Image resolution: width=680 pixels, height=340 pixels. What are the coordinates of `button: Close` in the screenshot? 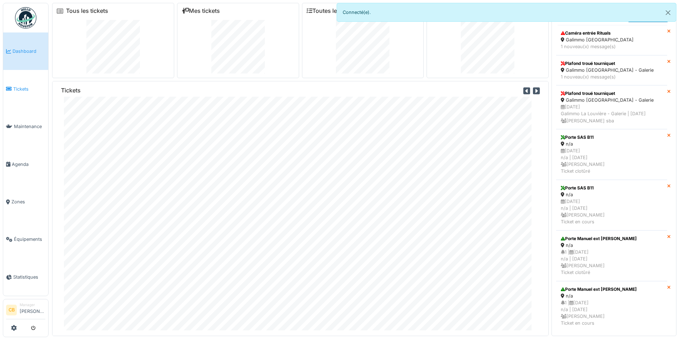 It's located at (668, 12).